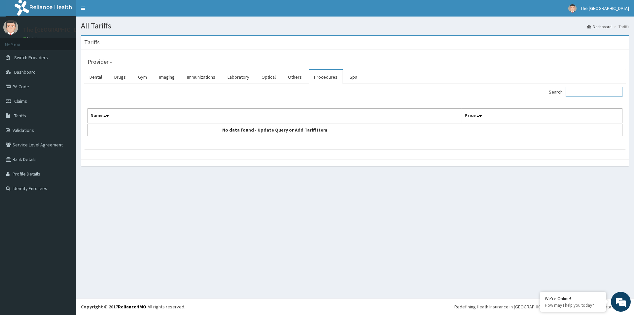 This screenshot has width=634, height=315. What do you see at coordinates (599, 26) in the screenshot?
I see `a: Dashboard` at bounding box center [599, 26].